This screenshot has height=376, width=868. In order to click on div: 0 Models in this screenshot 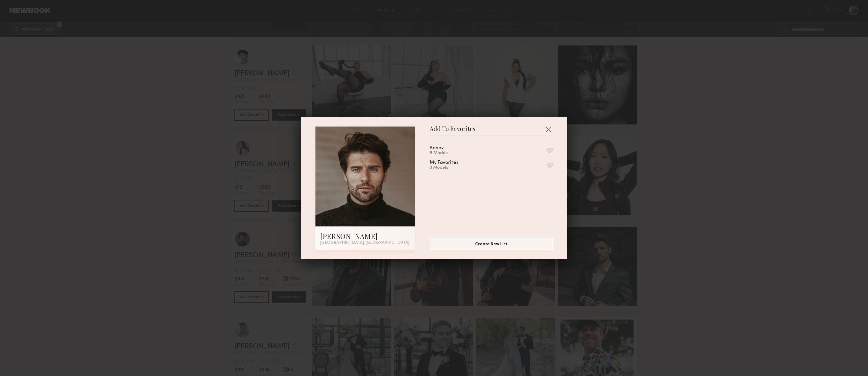, I will do `click(451, 168)`.